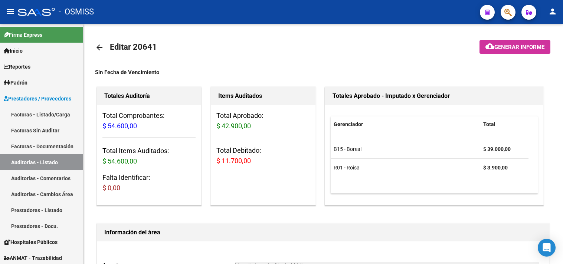  What do you see at coordinates (17, 67) in the screenshot?
I see `span: Reportes` at bounding box center [17, 67].